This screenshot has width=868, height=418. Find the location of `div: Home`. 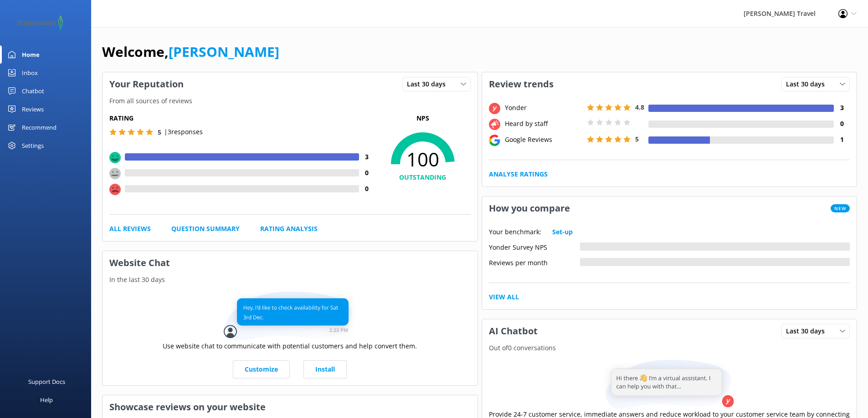

div: Home is located at coordinates (30, 54).